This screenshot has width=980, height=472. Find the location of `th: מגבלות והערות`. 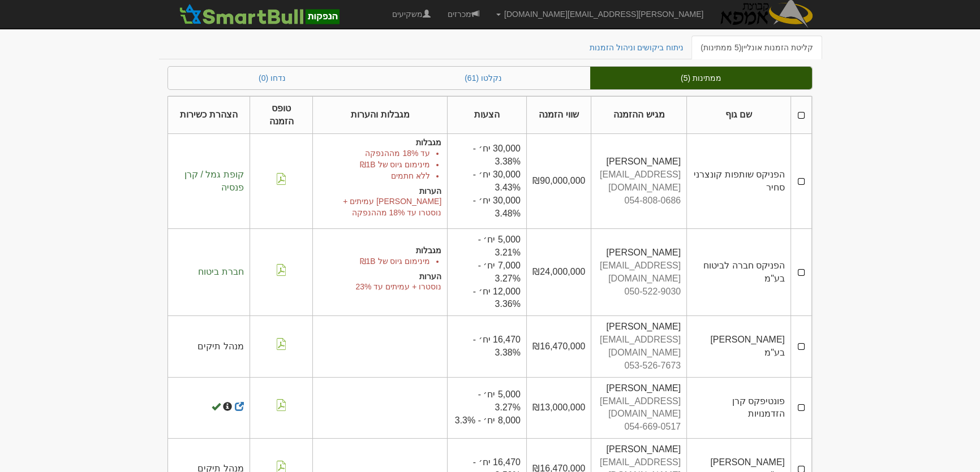

th: מגבלות והערות is located at coordinates (380, 115).